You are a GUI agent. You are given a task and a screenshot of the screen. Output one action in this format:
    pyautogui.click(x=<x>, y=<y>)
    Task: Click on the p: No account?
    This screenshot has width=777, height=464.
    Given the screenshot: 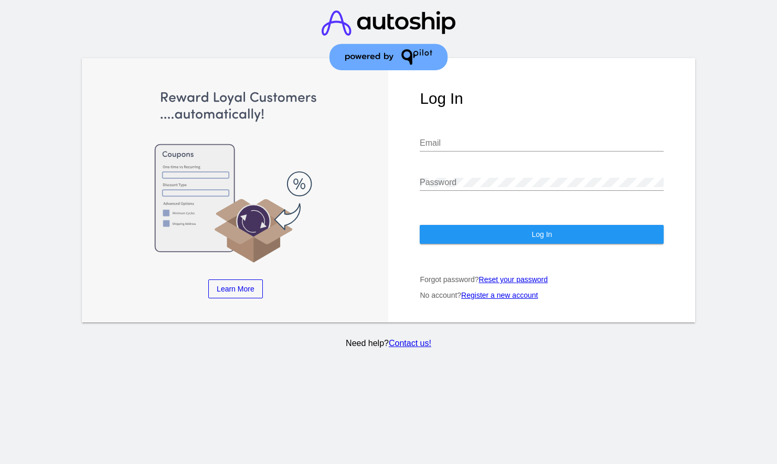 What is the action you would take?
    pyautogui.click(x=541, y=295)
    